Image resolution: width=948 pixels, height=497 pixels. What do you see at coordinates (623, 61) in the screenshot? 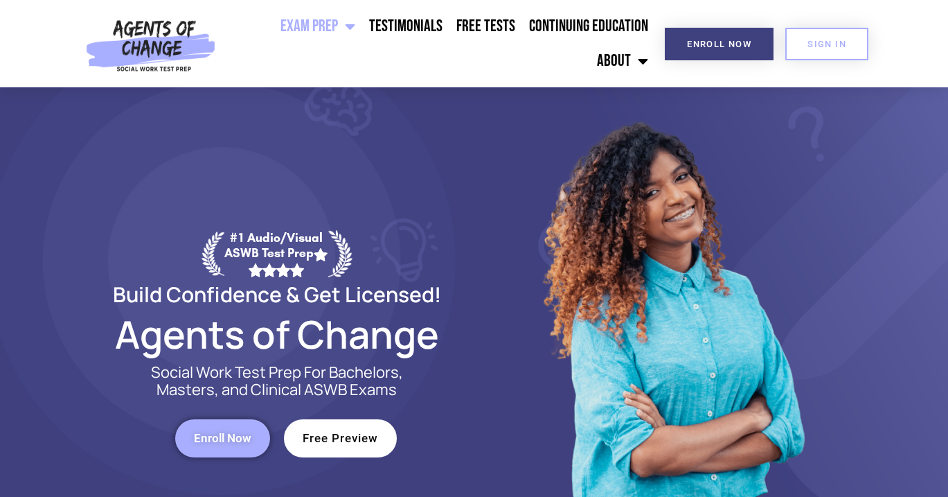
I see `a: About` at bounding box center [623, 61].